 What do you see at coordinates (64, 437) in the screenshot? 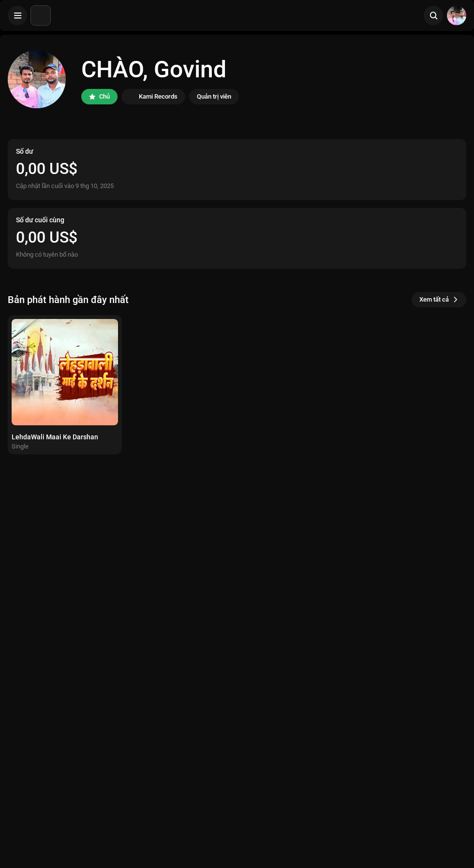
I see `div: LehdaWali Maai Ke Darshan` at bounding box center [64, 437].